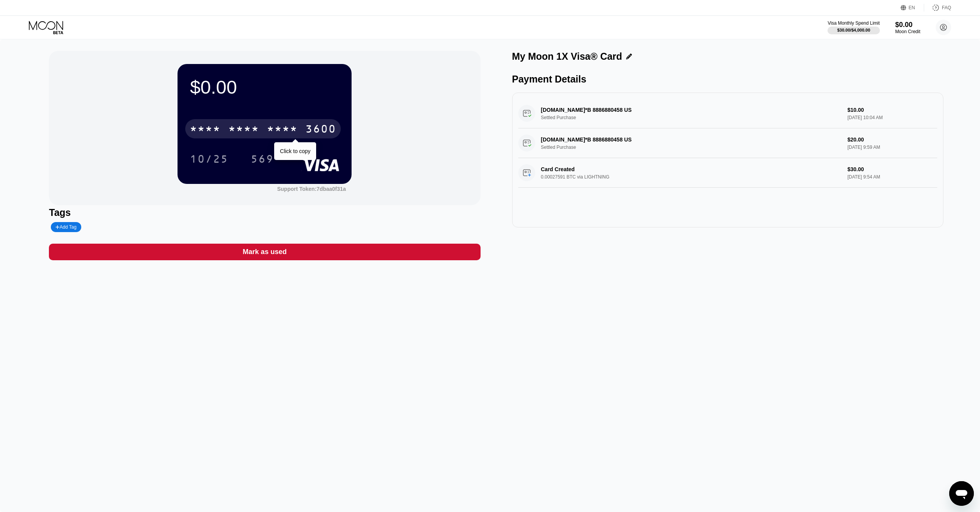 This screenshot has width=980, height=512. Describe the element at coordinates (854, 27) in the screenshot. I see `div: Visa Monthly Spend Limit$30.00/$4,000.00` at that location.